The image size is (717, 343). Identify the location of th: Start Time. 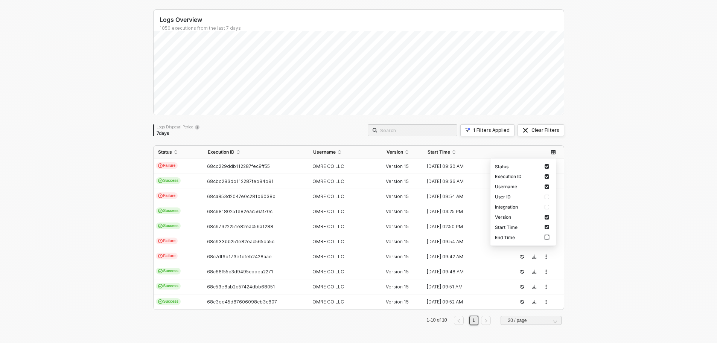
(467, 152).